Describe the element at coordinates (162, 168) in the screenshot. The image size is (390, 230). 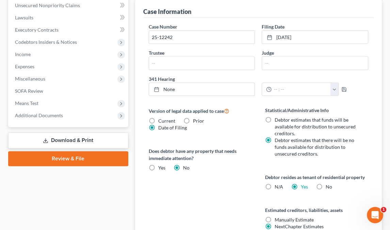
I see `span: Yes` at that location.